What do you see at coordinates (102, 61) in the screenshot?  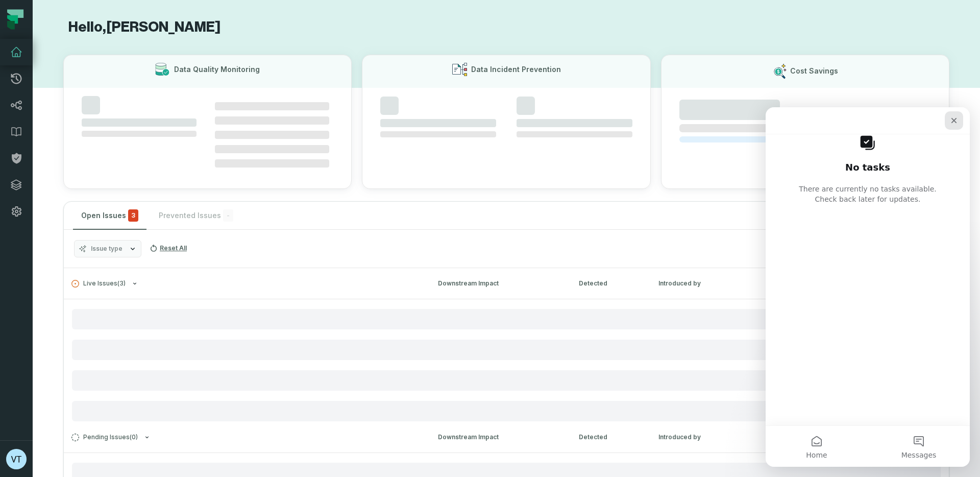 I see `h2: No tasks` at bounding box center [102, 61].